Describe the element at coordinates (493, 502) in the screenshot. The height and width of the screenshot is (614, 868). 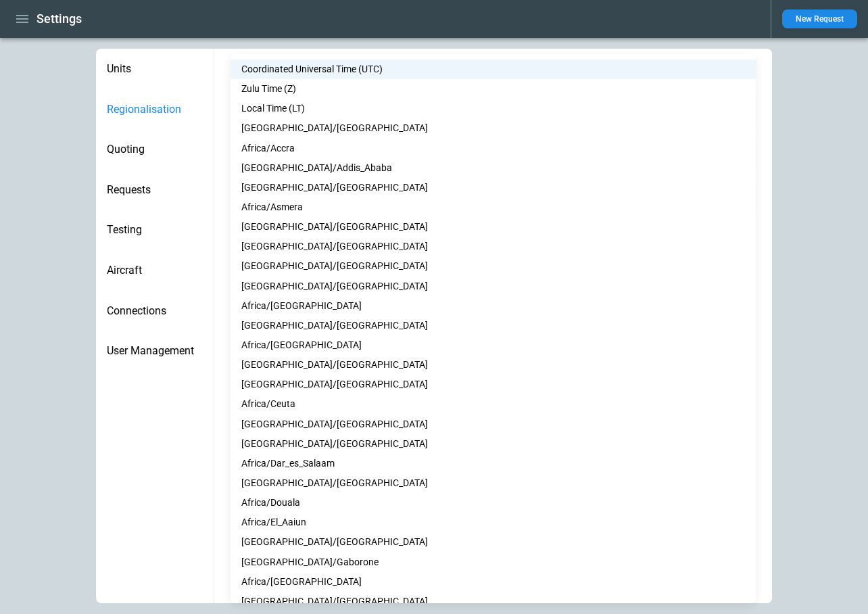
I see `li: Africa/Douala` at that location.